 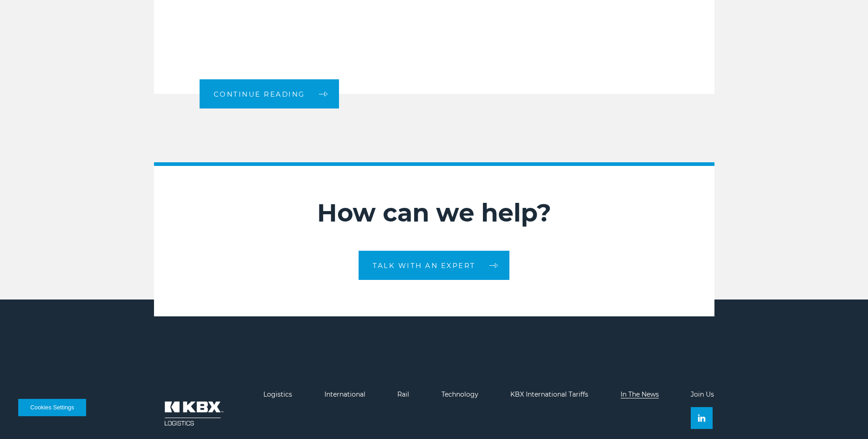 I want to click on a: Technology, so click(x=460, y=394).